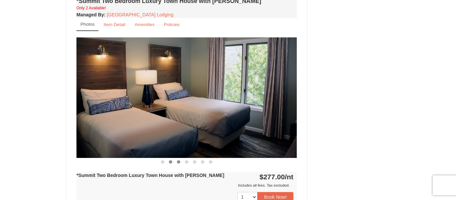 The width and height of the screenshot is (456, 200). I want to click on small: Policies, so click(172, 24).